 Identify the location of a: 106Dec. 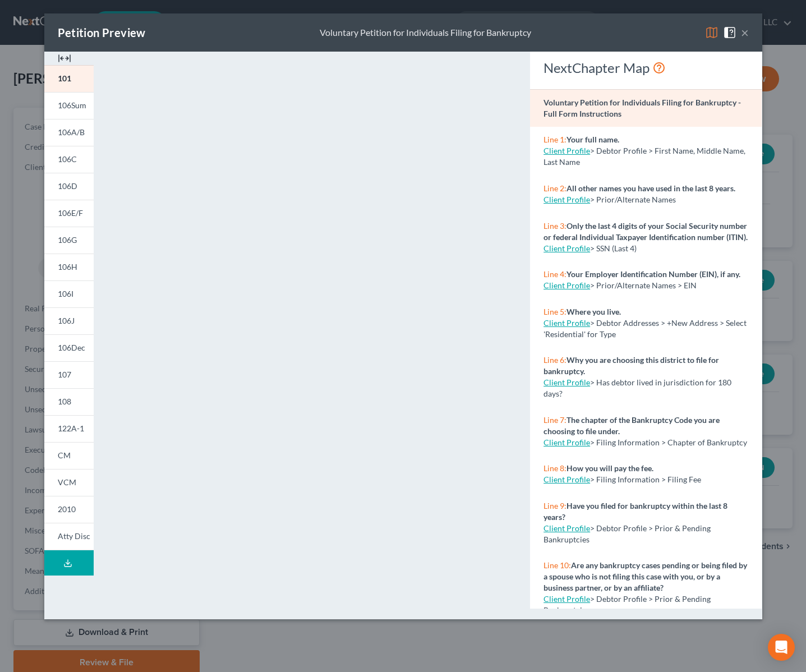
(69, 347).